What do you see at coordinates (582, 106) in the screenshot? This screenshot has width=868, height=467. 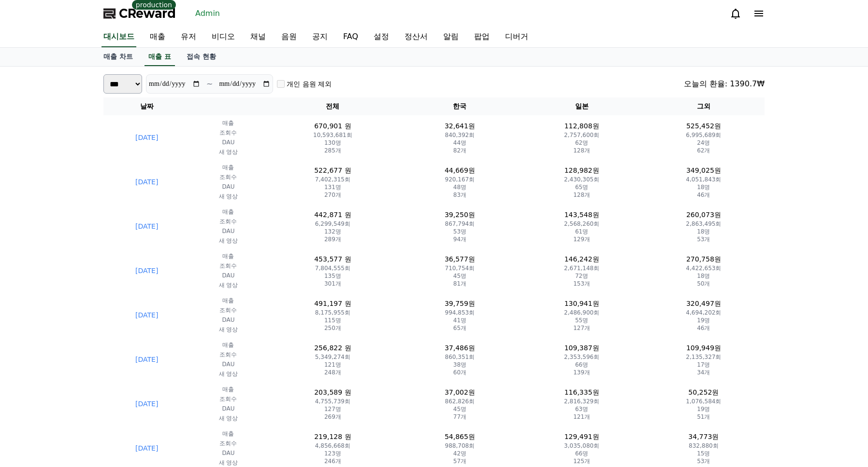 I see `th: 일본` at bounding box center [582, 106].